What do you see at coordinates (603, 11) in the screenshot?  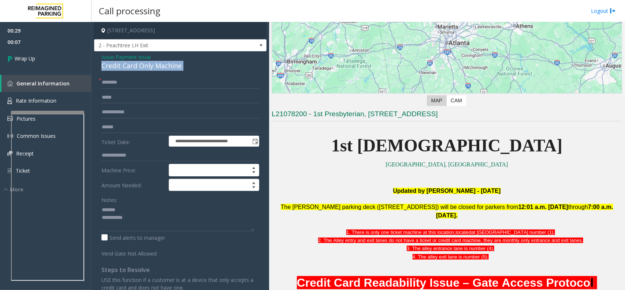 I see `a: Logout` at bounding box center [603, 11].